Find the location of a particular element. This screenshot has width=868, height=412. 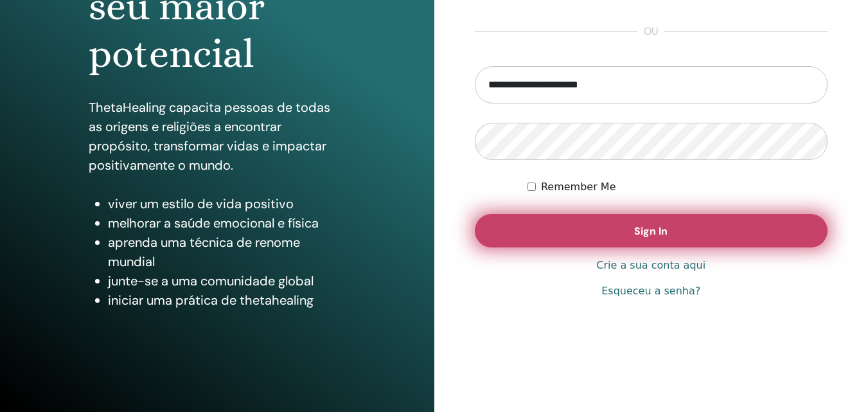

p: ThetaHealing capacita pessoas de todas as origens e religiões a encontrar propósito, transformar ... is located at coordinates (217, 136).